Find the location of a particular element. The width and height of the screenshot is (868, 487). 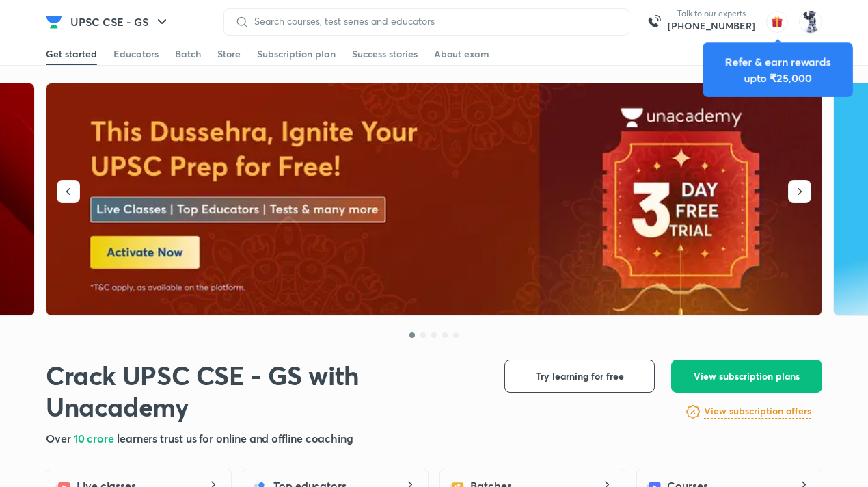

div: Batch is located at coordinates (188, 54).